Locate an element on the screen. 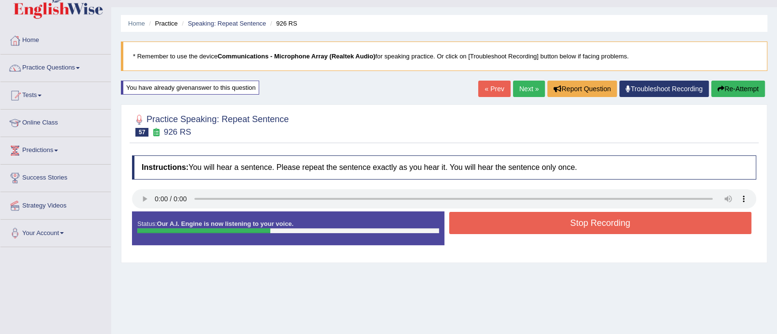 The height and width of the screenshot is (334, 777). small: Exam occurring question is located at coordinates (156, 132).